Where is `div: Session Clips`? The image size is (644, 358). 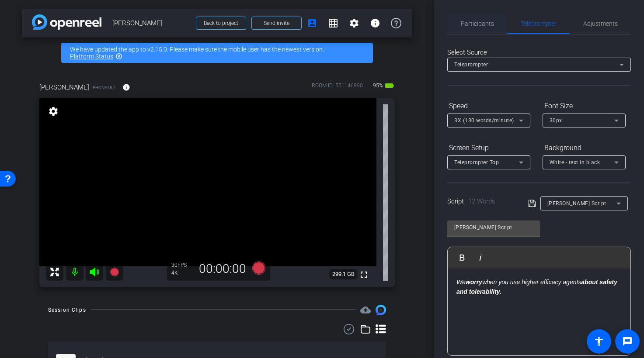
div: Session Clips is located at coordinates (67, 310).